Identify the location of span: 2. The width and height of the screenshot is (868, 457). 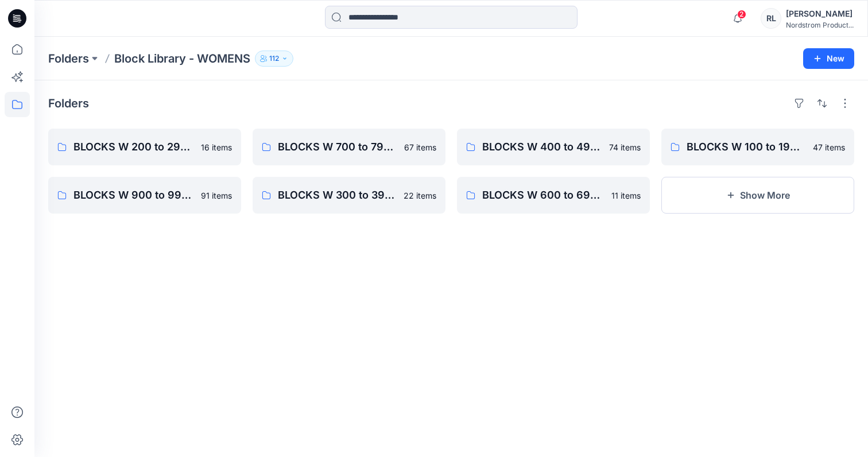
(742, 14).